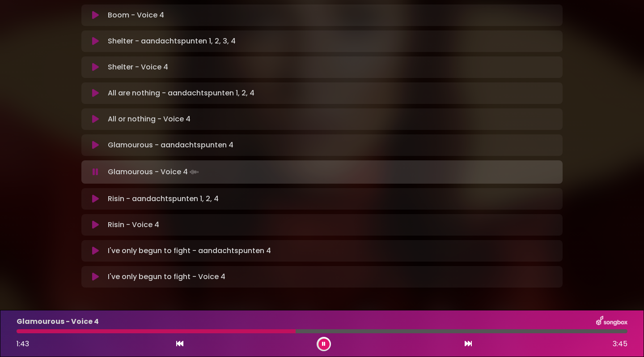  Describe the element at coordinates (172, 42) in the screenshot. I see `p: Shelter - aandachtspunten 1, 2, 3, 4` at that location.